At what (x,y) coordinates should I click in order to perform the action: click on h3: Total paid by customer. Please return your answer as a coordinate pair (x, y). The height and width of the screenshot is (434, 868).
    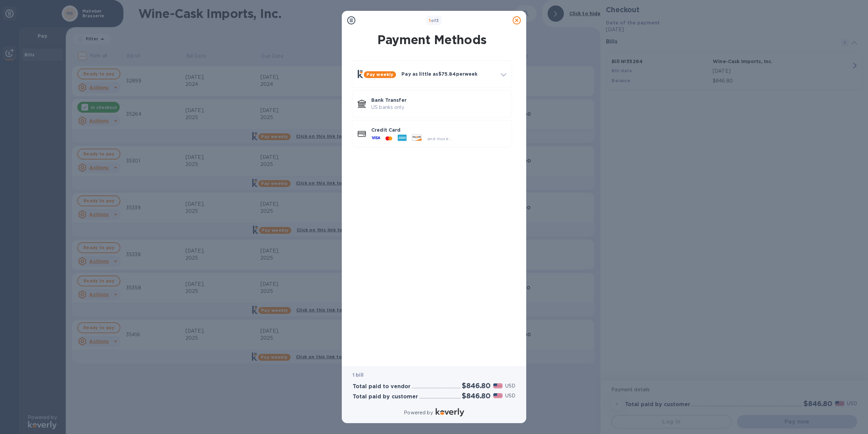
    Looking at the image, I should click on (386, 396).